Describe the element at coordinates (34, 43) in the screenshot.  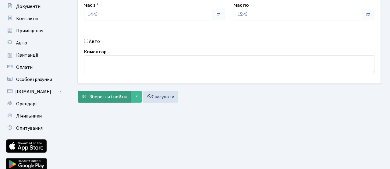
I see `a: Авто` at that location.